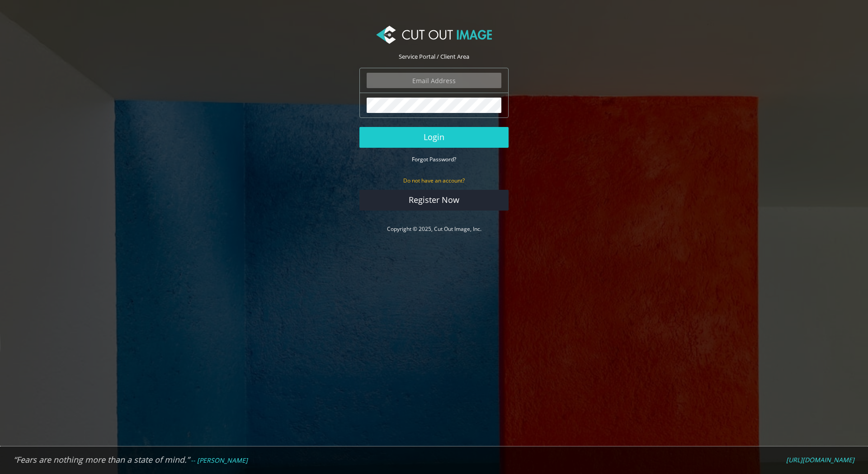  Describe the element at coordinates (434, 35) in the screenshot. I see `img: Cut Out Image` at that location.